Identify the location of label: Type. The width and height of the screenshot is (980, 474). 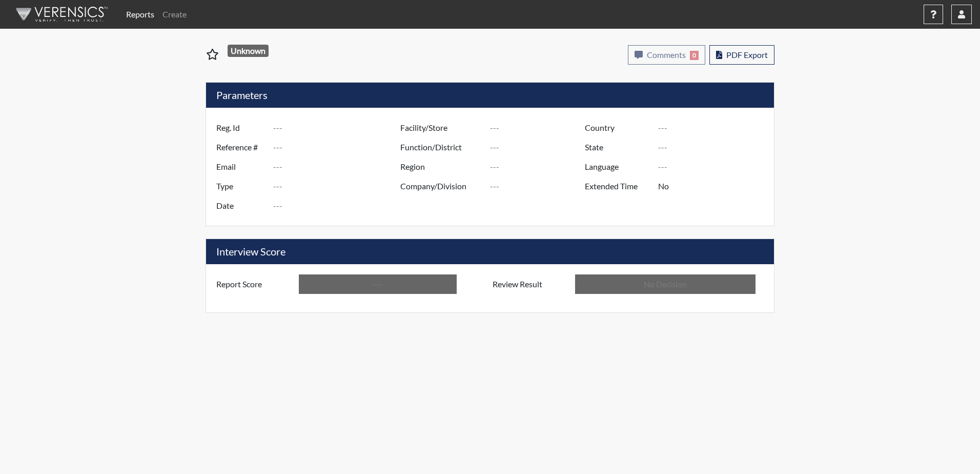
(241, 186).